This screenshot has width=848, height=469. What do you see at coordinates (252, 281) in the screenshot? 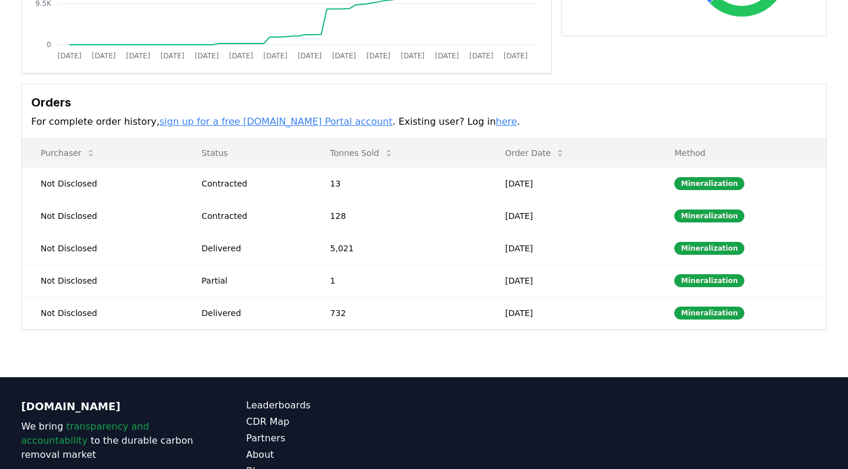
I see `div: Partial` at bounding box center [252, 281].